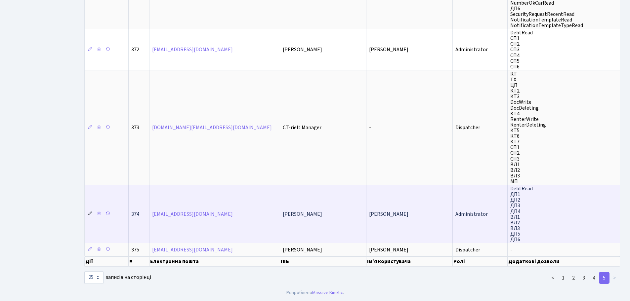  What do you see at coordinates (315, 293) in the screenshot?
I see `div: Розроблено .` at bounding box center [315, 293].